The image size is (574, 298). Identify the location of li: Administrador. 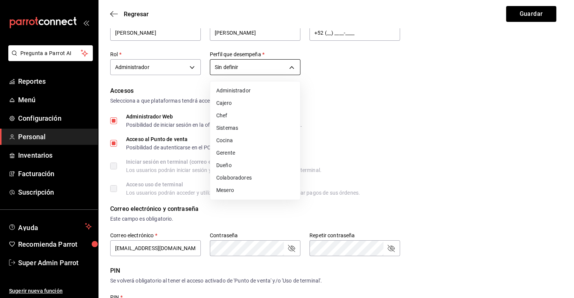
(255, 91).